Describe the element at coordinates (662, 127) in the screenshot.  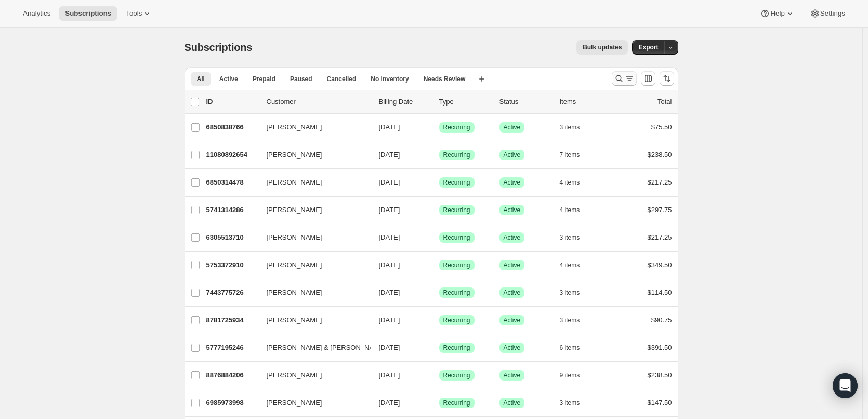
I see `span: $75.50` at that location.